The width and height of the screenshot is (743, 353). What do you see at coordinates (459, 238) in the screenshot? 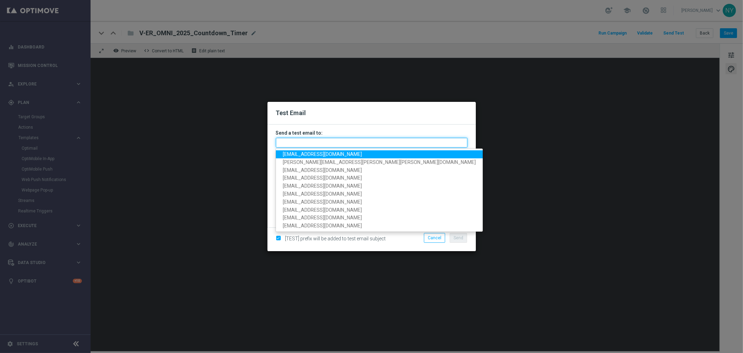
I see `span: Send` at bounding box center [459, 238].